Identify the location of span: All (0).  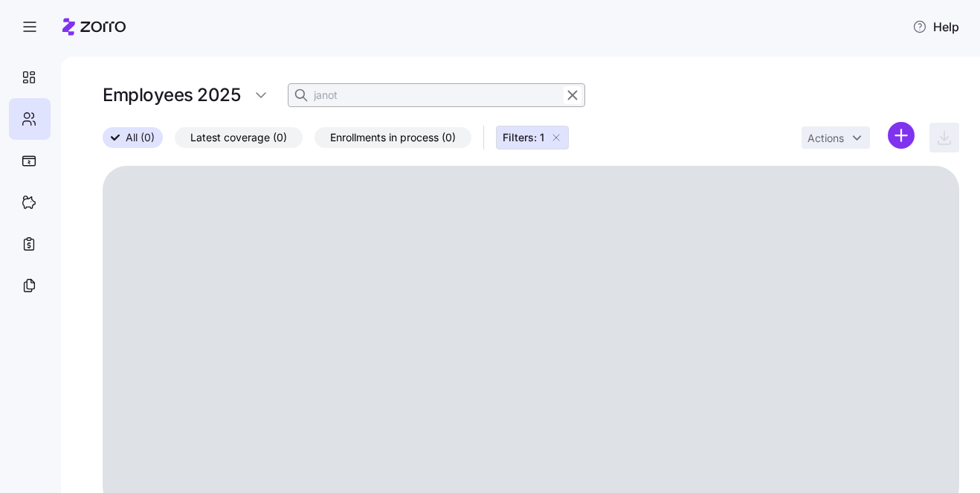
(140, 137).